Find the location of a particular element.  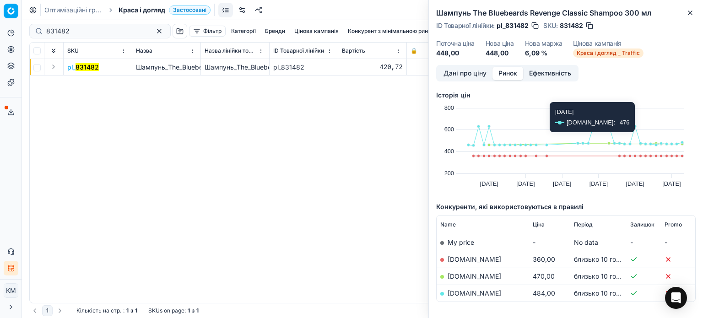

div: pl_831482 is located at coordinates (303, 67).